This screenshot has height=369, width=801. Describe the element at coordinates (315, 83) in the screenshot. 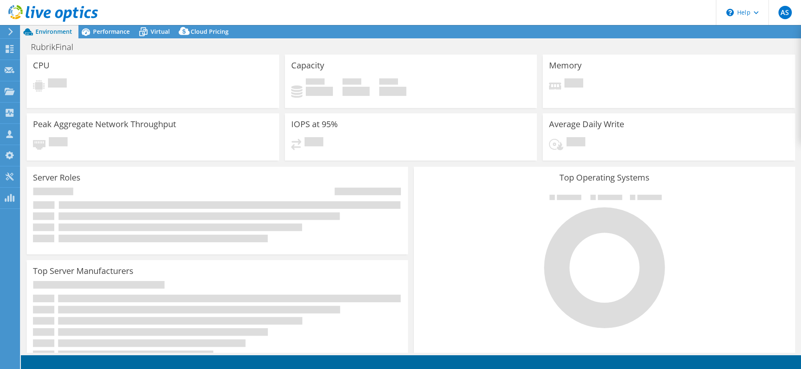

I see `span: Used` at that location.